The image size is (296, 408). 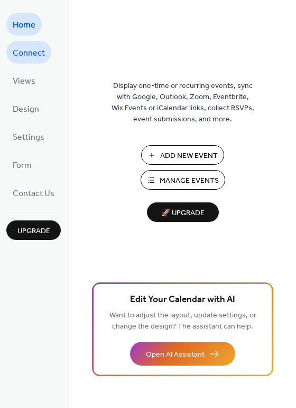 I want to click on span: Contact Us, so click(x=33, y=193).